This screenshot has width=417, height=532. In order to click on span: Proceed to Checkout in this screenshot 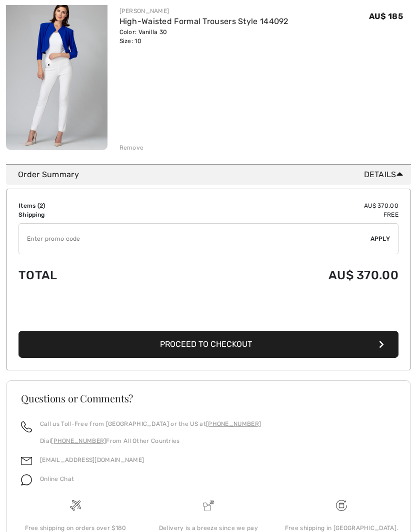, I will do `click(206, 344)`.